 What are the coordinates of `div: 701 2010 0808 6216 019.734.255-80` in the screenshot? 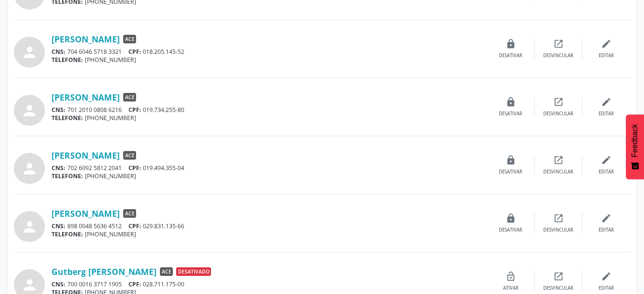 It's located at (269, 109).